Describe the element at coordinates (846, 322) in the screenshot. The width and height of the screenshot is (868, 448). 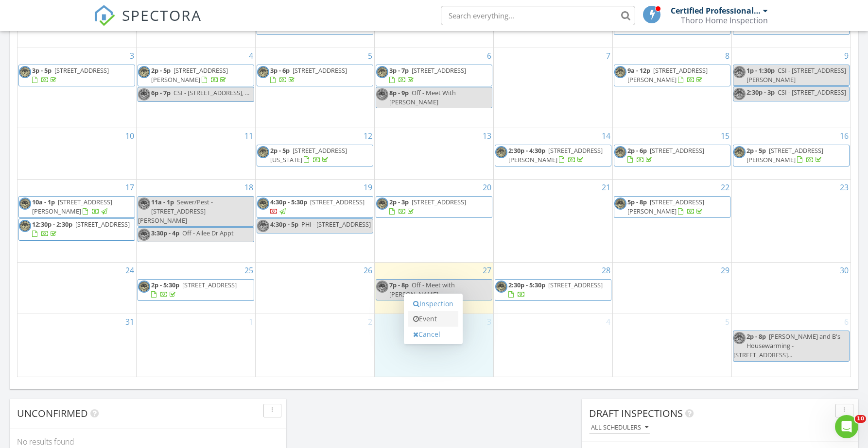
I see `a: Go to September 6, 2025` at that location.